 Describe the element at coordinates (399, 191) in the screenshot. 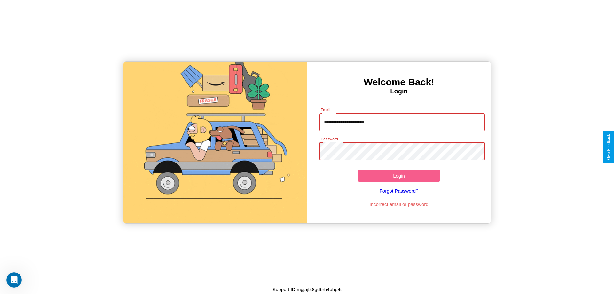

I see `a: Forgot Password?` at that location.